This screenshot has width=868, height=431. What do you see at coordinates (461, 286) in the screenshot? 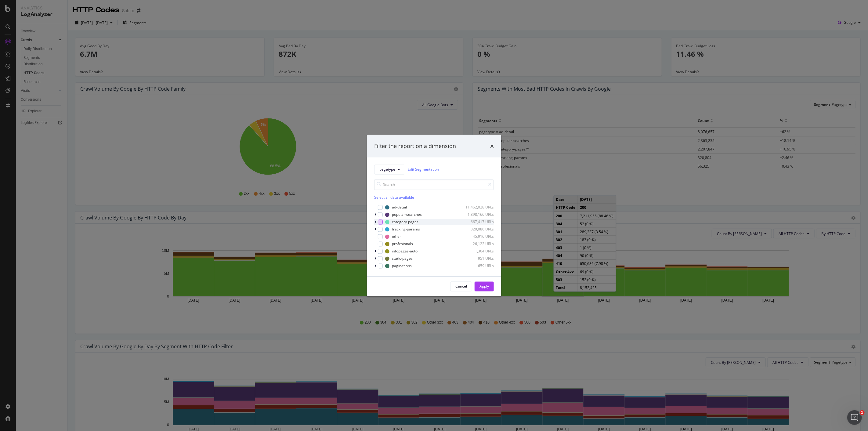
I see `div: Cancel` at bounding box center [461, 286].